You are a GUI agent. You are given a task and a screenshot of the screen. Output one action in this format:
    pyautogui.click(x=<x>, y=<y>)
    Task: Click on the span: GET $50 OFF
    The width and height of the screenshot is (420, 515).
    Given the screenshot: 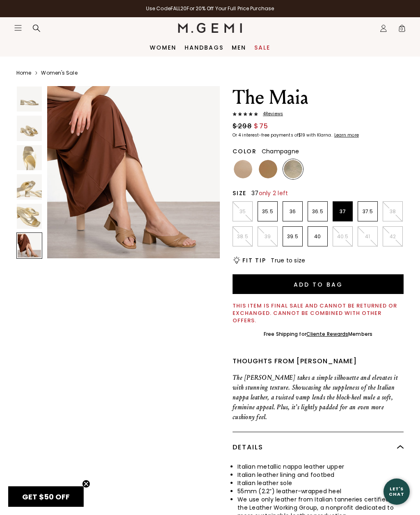 What is the action you would take?
    pyautogui.click(x=46, y=496)
    